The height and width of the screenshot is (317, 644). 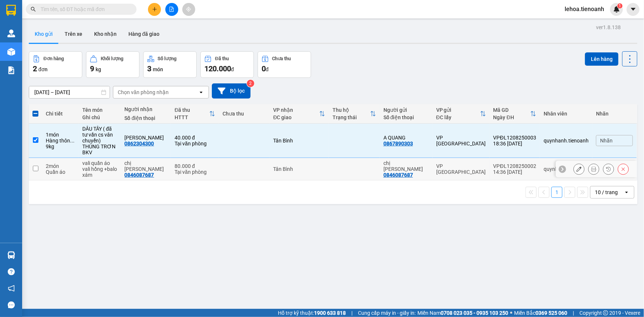 I want to click on div: Trạng thái, so click(x=351, y=117).